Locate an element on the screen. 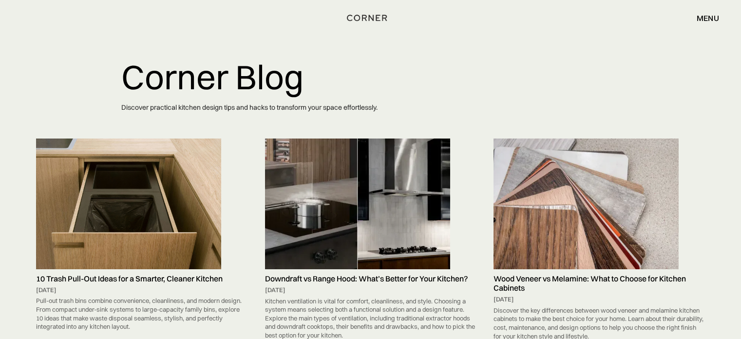 This screenshot has height=339, width=741. a: home is located at coordinates (370, 18).